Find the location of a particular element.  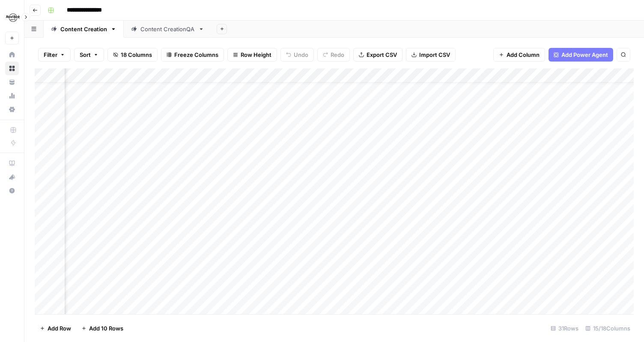

span: Undo is located at coordinates (301, 55).